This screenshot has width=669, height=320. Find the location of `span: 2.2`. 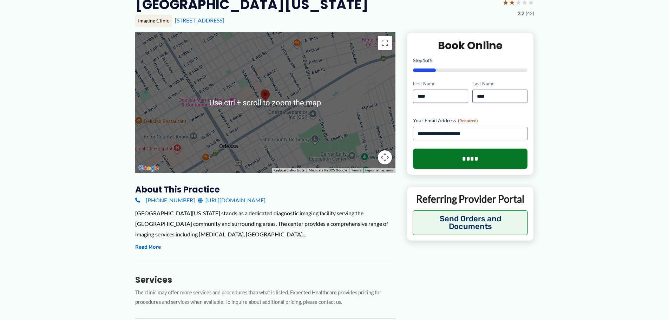

span: 2.2 is located at coordinates (521, 13).